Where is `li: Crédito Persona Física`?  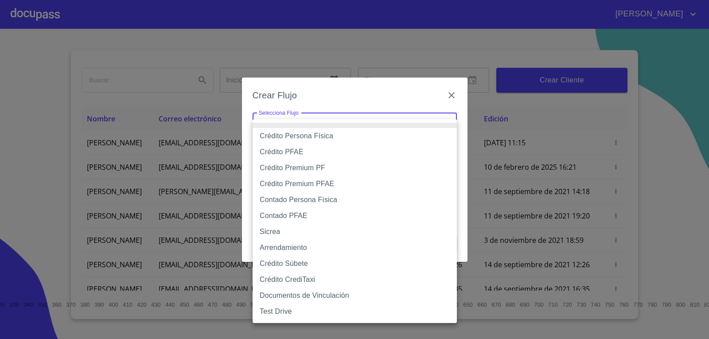 li: Crédito Persona Física is located at coordinates (354, 136).